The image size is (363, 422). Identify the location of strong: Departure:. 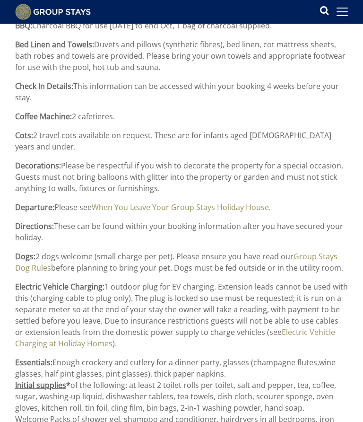
(35, 207).